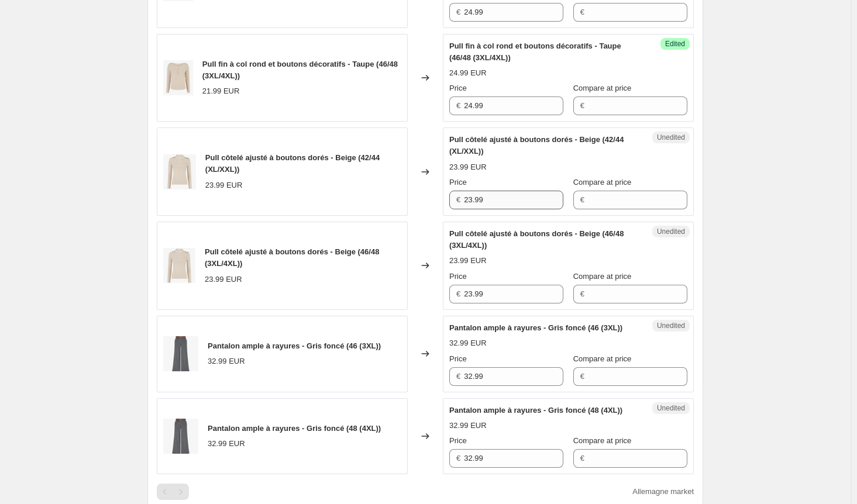 Image resolution: width=857 pixels, height=504 pixels. Describe the element at coordinates (221, 91) in the screenshot. I see `div: 21.99 EUR` at that location.